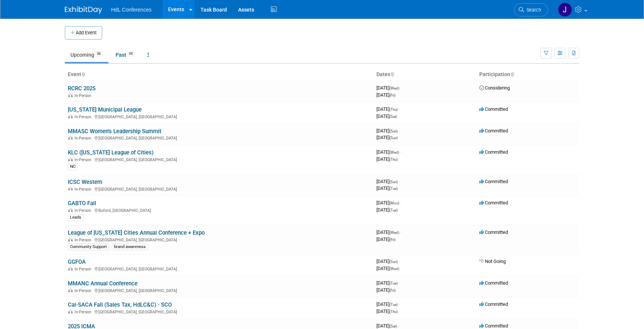  I want to click on img: Johnny Nguyen, so click(565, 10).